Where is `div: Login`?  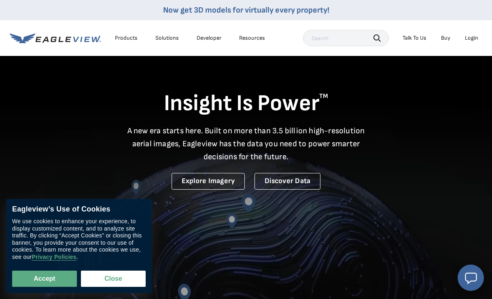
div: Login is located at coordinates (472, 38).